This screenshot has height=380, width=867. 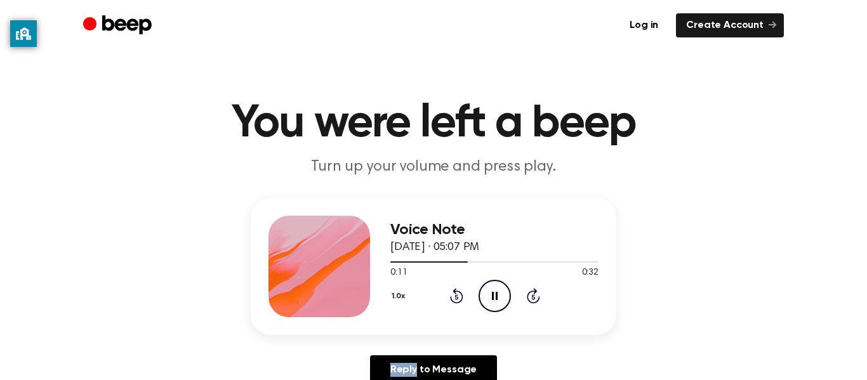 What do you see at coordinates (433, 167) in the screenshot?
I see `p: Turn up your volume and press play.` at bounding box center [433, 167].